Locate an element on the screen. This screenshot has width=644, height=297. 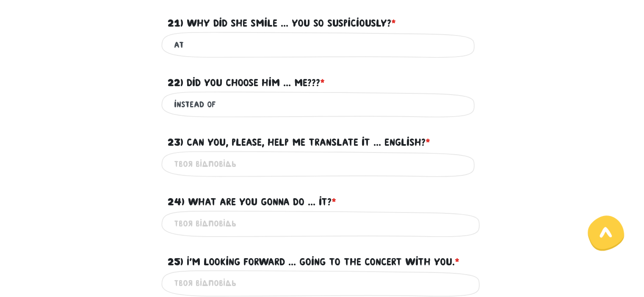
label: 25) I'm looking forward ... going to the concert with you. is located at coordinates (313, 262).